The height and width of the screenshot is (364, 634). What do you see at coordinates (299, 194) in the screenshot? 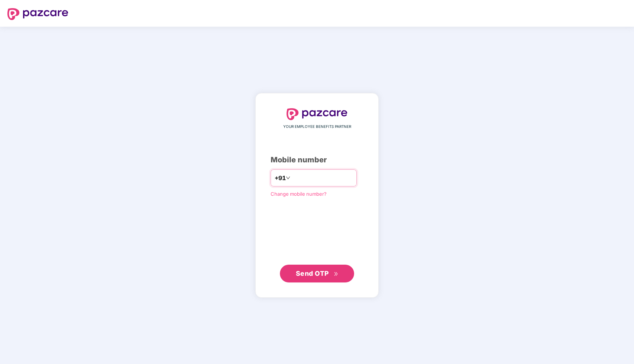
I see `a: Change mobile number?` at bounding box center [299, 194].